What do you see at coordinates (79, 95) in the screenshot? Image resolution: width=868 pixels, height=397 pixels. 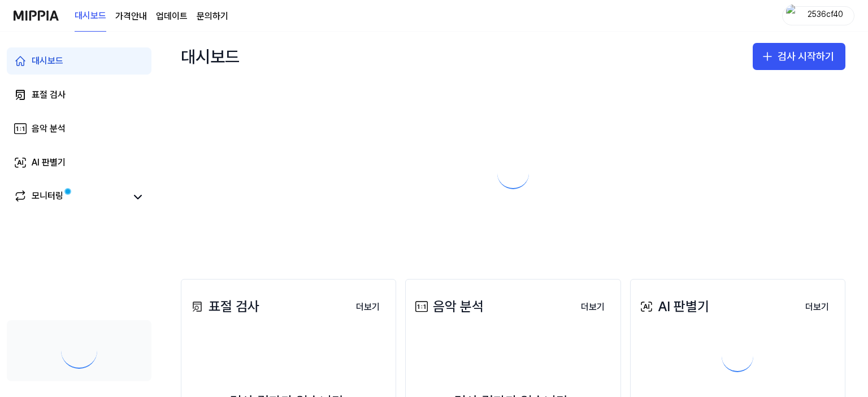 I see `a: 표절 검사` at bounding box center [79, 95].